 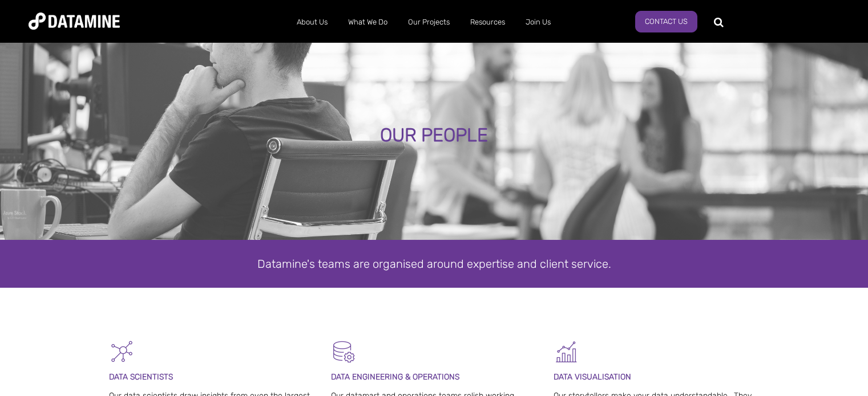 I want to click on a: Our Projects, so click(x=429, y=22).